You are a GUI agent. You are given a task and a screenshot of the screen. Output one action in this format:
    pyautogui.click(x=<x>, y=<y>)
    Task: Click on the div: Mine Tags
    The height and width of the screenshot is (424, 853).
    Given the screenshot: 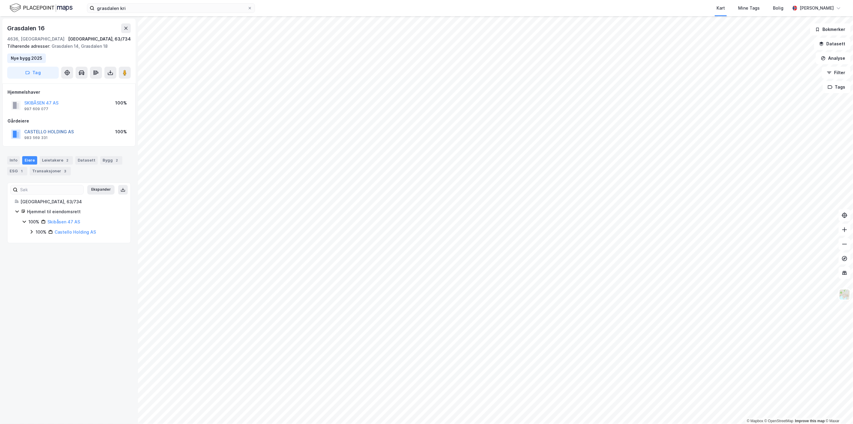 What is the action you would take?
    pyautogui.click(x=749, y=8)
    